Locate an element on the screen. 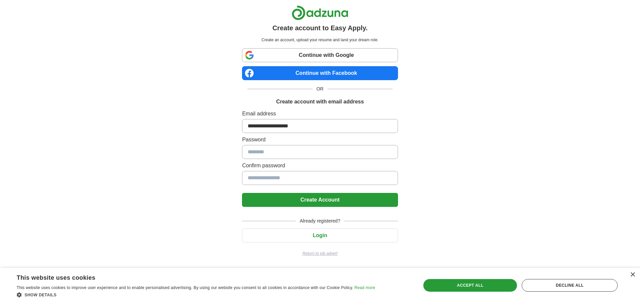 The image size is (640, 303). div: Decline all is located at coordinates (569, 286).